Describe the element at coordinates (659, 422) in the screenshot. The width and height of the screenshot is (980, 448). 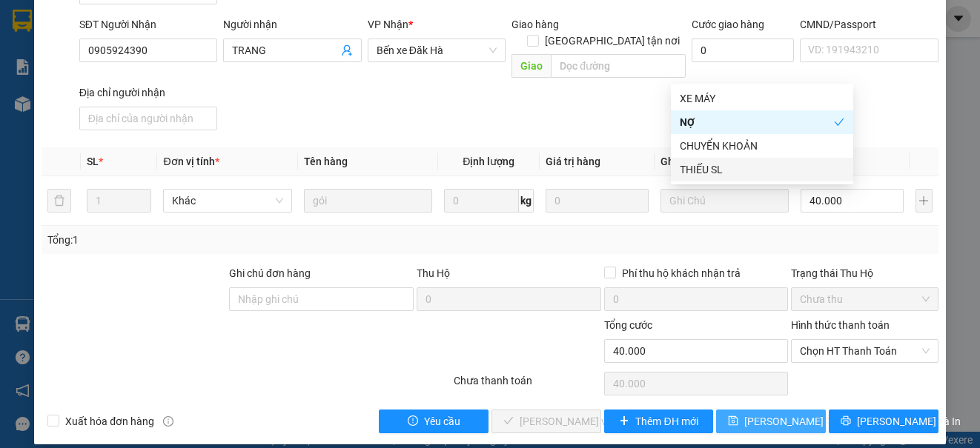
I see `button: plusThêm ĐH mới` at that location.